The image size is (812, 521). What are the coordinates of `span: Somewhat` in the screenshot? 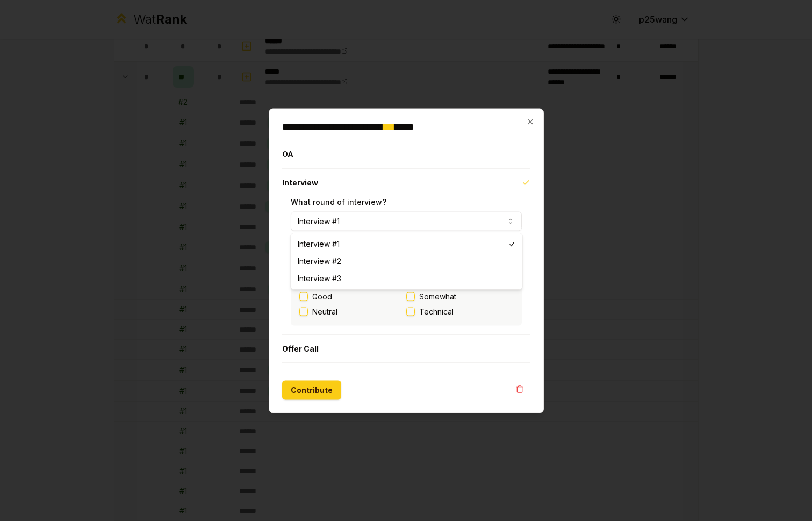 It's located at (438, 296).